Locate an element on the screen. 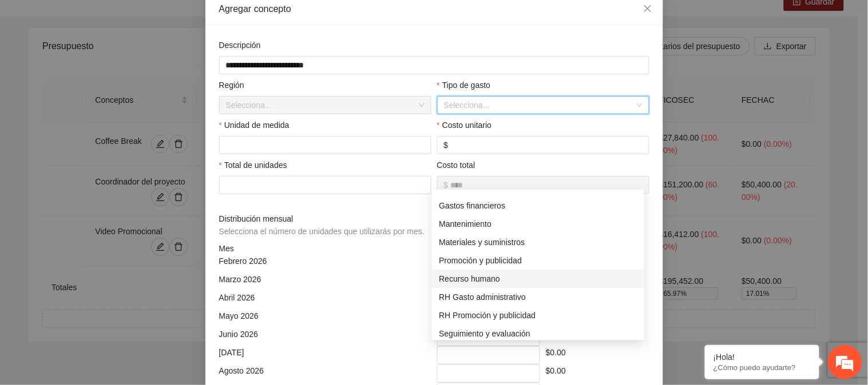  p: ¿Cómo puedo ayudarte? is located at coordinates (763, 368).